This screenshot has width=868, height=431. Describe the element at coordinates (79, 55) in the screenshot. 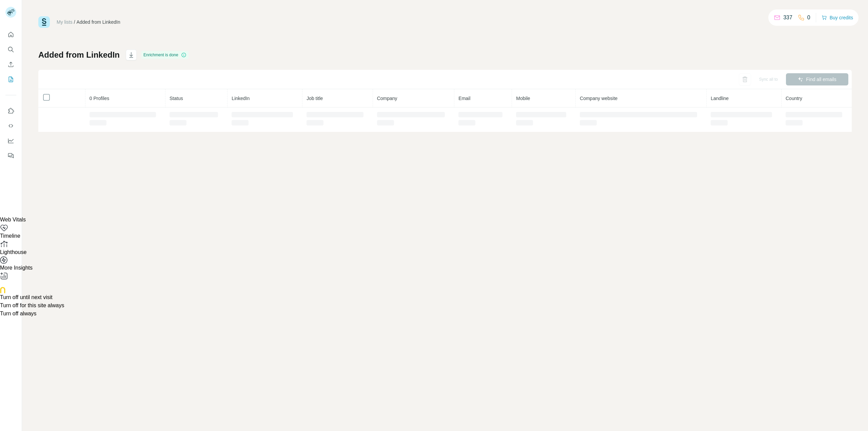

I see `h1: Added from LinkedIn` at that location.